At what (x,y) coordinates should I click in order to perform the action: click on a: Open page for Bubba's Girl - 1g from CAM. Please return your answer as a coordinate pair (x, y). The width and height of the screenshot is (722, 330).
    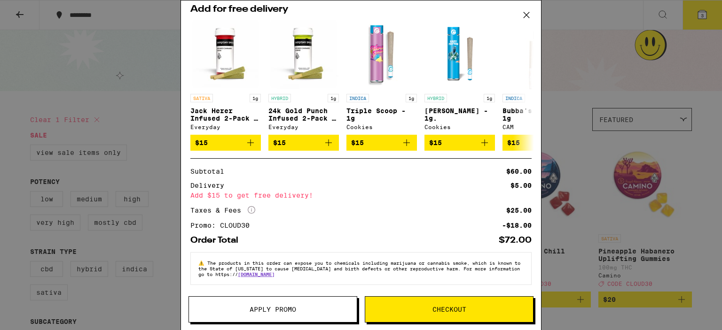
    Looking at the image, I should click on (537, 77).